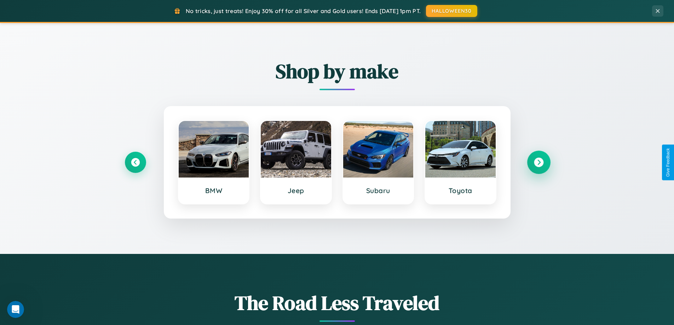  I want to click on div: Give Feedback, so click(667, 162).